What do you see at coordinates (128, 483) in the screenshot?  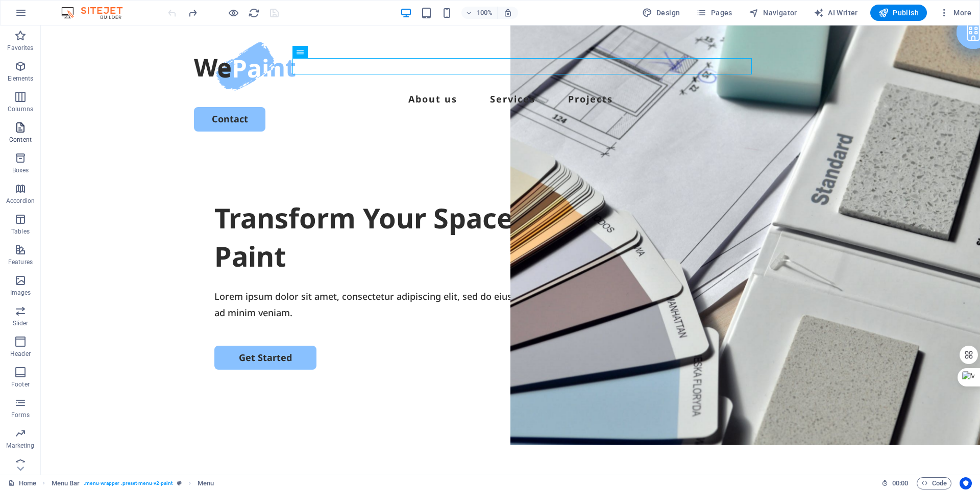 I see `span: . menu-wrapper .preset-menu-v2-paint` at bounding box center [128, 483].